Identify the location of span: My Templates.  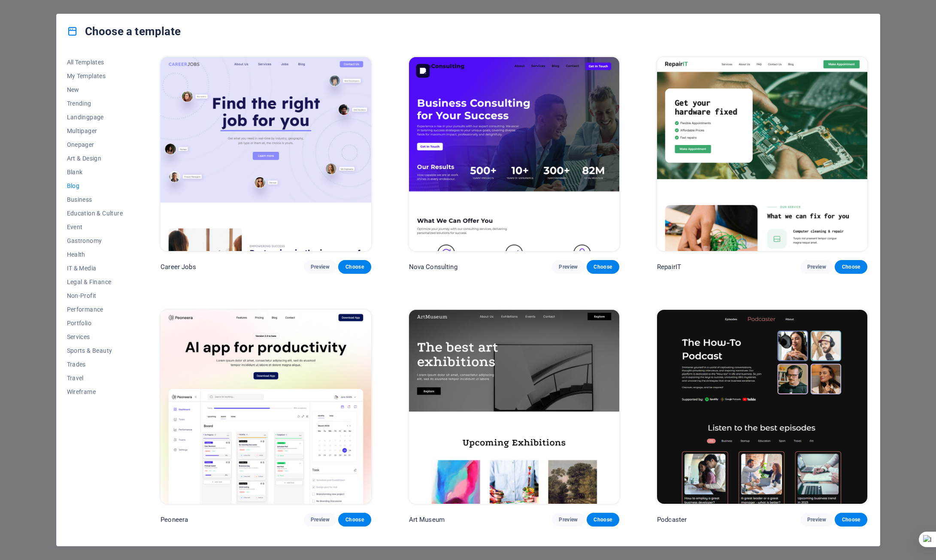
(95, 76).